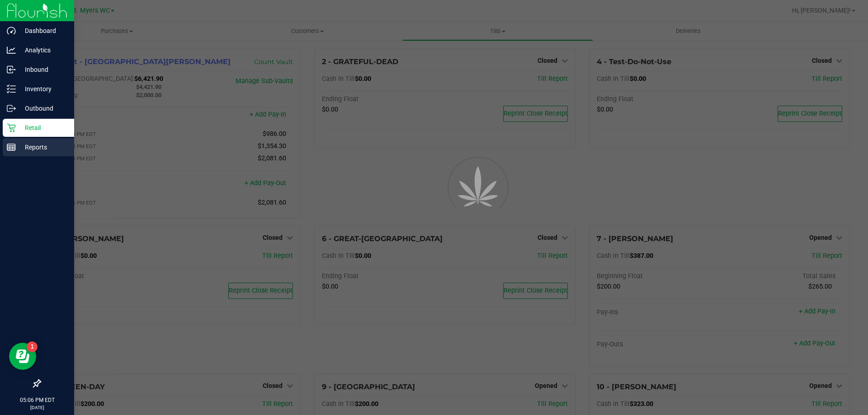 This screenshot has height=415, width=868. What do you see at coordinates (11, 50) in the screenshot?
I see `inline-svg: Analytics` at bounding box center [11, 50].